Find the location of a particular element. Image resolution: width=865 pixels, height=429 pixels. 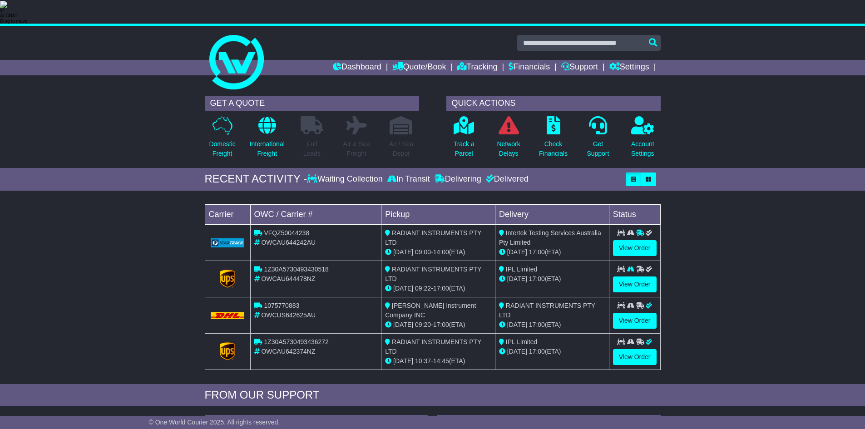

a: AccountSettings is located at coordinates (642, 139).